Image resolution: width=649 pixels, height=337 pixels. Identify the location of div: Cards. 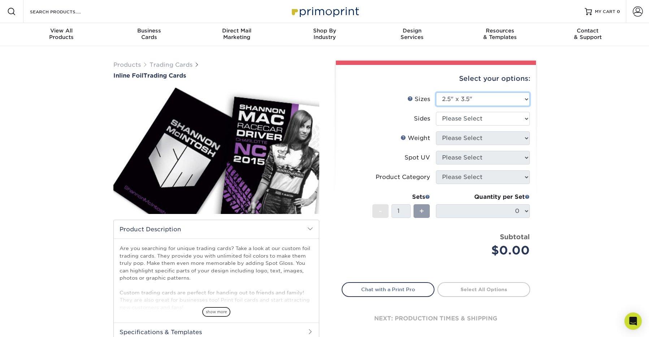
(149, 34).